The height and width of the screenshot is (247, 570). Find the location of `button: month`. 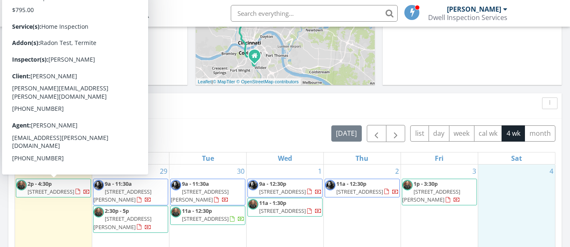

button: month is located at coordinates (540, 134).